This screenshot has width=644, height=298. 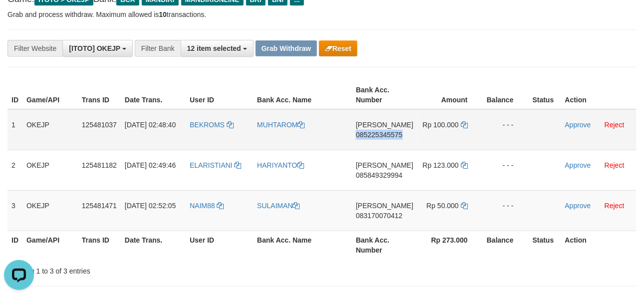 What do you see at coordinates (15, 170) in the screenshot?
I see `td: 2` at bounding box center [15, 170].